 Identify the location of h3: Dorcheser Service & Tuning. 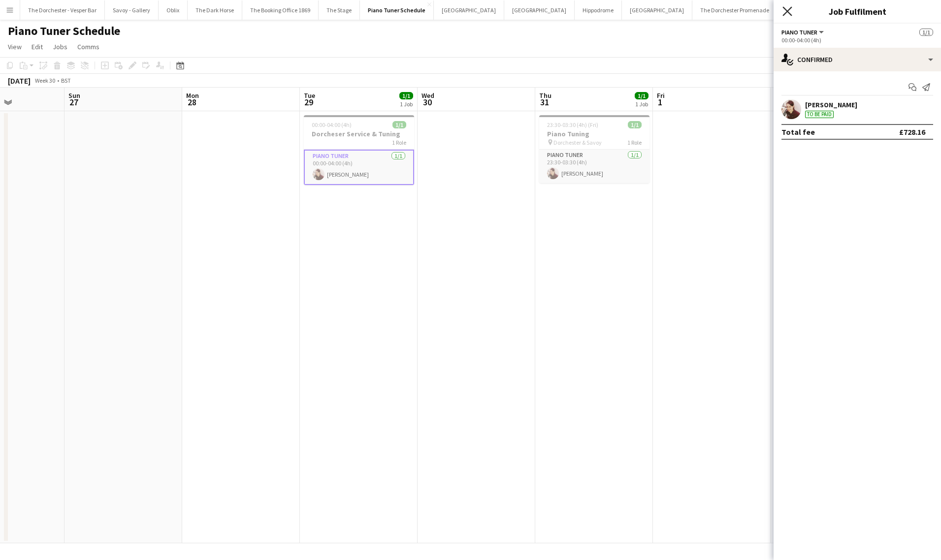
(359, 134).